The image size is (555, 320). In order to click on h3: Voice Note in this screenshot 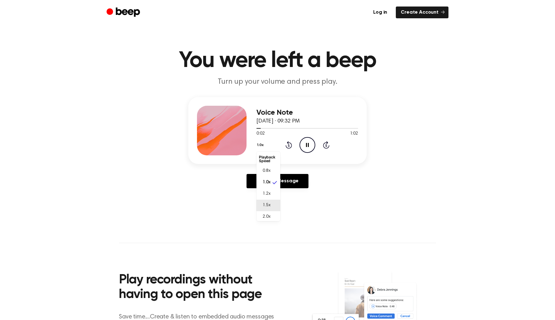, I will do `click(307, 112)`.